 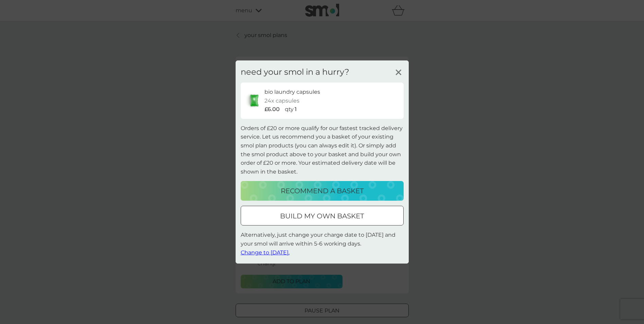 What do you see at coordinates (281, 101) in the screenshot?
I see `p: 24x capsules` at bounding box center [281, 101].